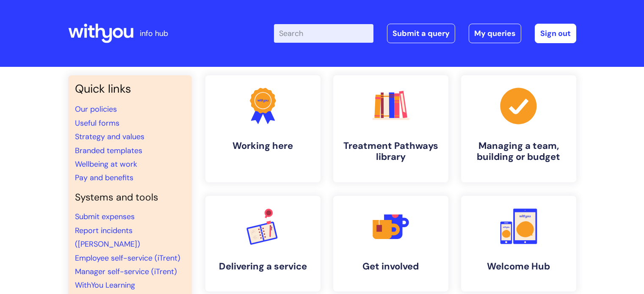 This screenshot has width=644, height=294. I want to click on h4: Managing a team, building or budget, so click(519, 152).